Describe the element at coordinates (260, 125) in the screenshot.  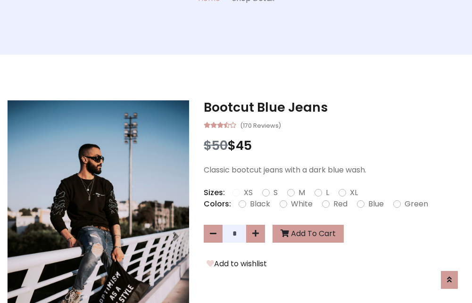
I see `small: (170 Reviews)` at that location.